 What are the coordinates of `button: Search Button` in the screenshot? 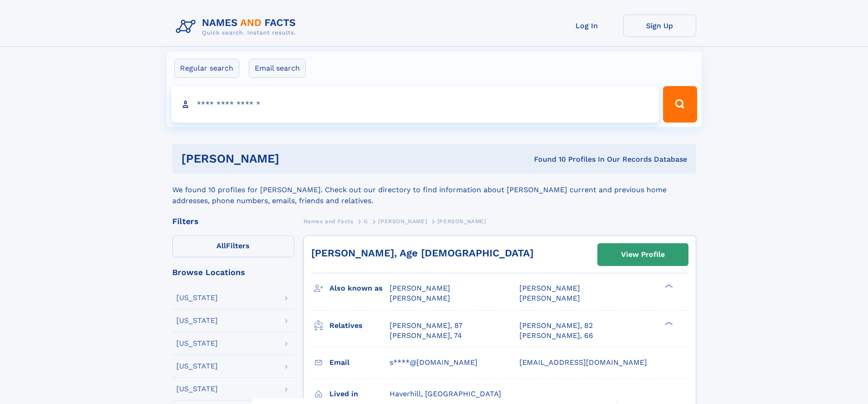 It's located at (680, 104).